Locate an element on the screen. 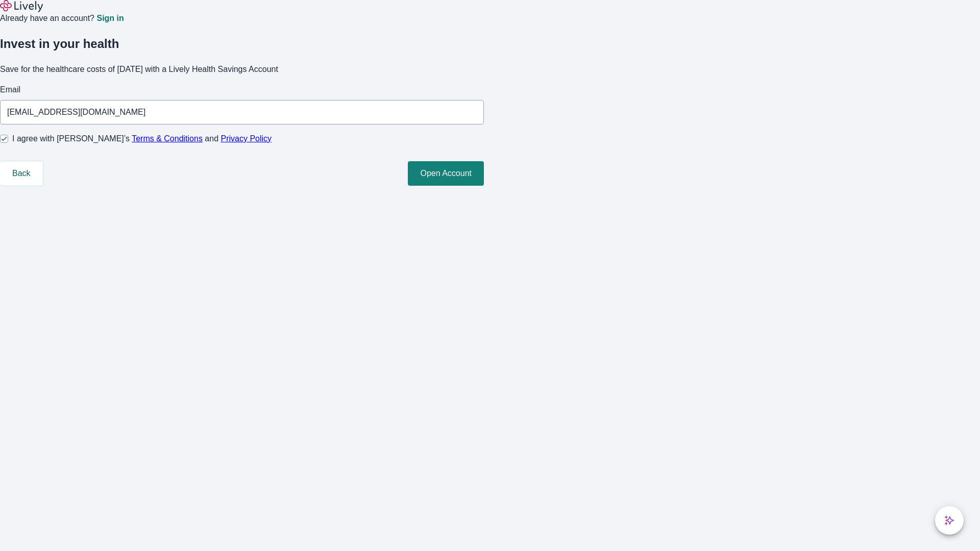 Image resolution: width=980 pixels, height=551 pixels. a: Sign in is located at coordinates (110, 19).